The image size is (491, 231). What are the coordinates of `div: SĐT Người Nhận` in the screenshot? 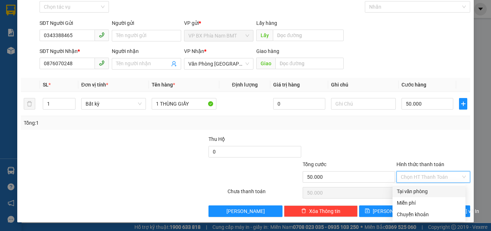 It's located at (74, 51).